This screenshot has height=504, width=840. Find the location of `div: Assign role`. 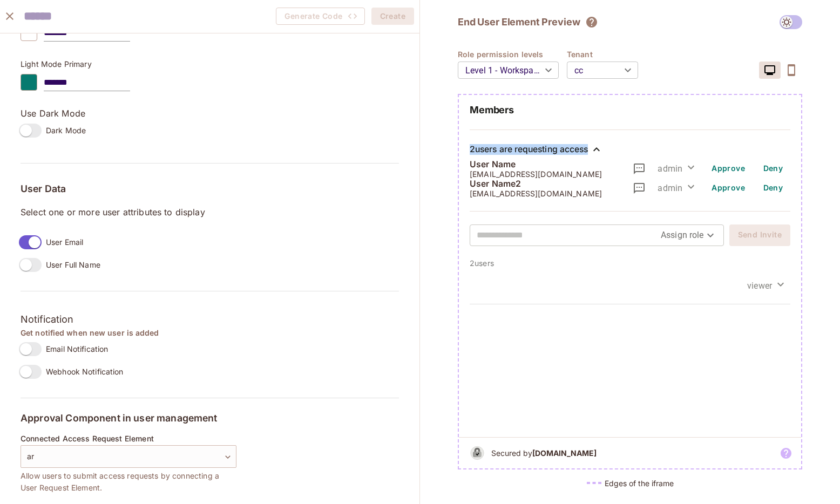

div: Assign role is located at coordinates (689, 235).